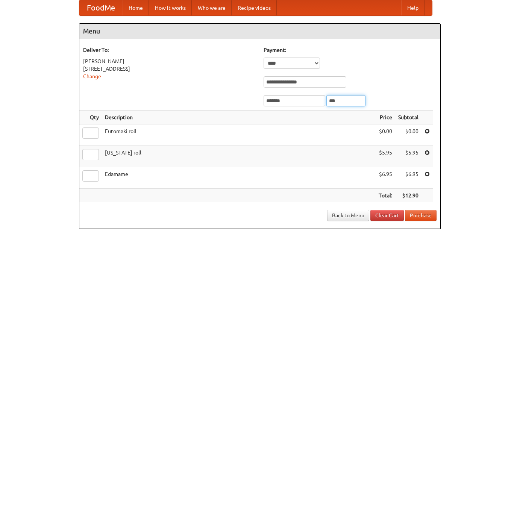  What do you see at coordinates (420, 215) in the screenshot?
I see `button: Purchase` at bounding box center [420, 215].